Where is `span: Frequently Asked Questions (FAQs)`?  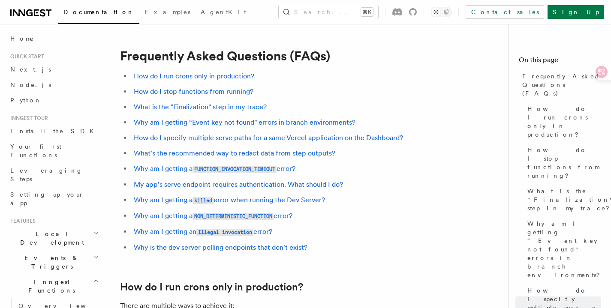 span: Frequently Asked Questions (FAQs) is located at coordinates (562, 85).